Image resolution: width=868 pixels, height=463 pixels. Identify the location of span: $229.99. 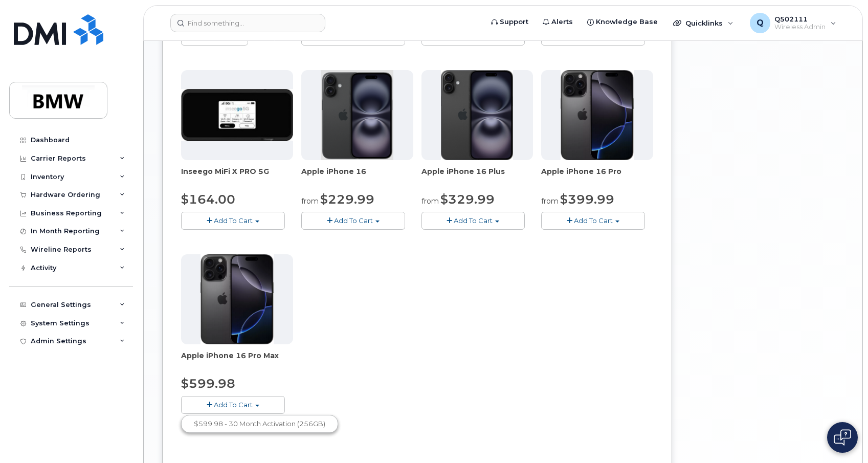
(347, 199).